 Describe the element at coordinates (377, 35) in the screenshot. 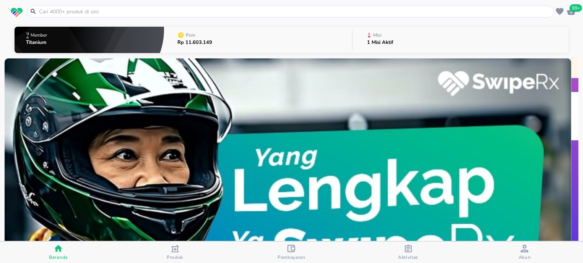

I see `p: Misi` at that location.